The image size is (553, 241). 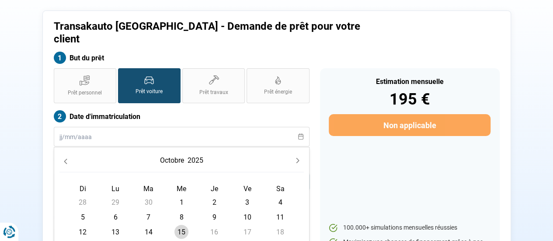 I want to click on span: Prêt travaux, so click(x=214, y=92).